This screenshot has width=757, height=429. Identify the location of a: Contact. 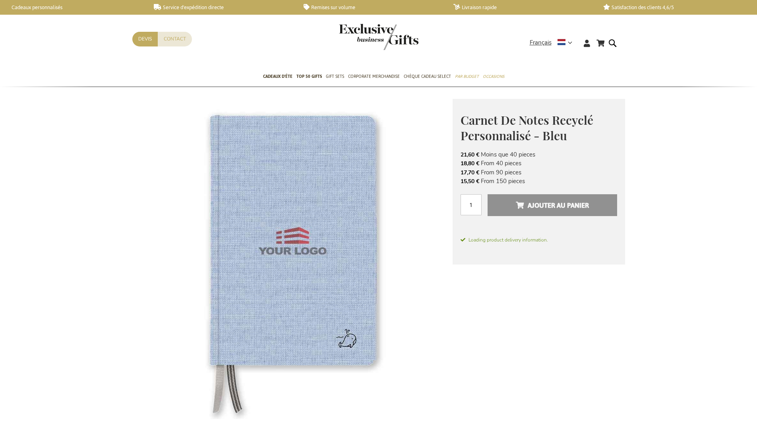
(175, 39).